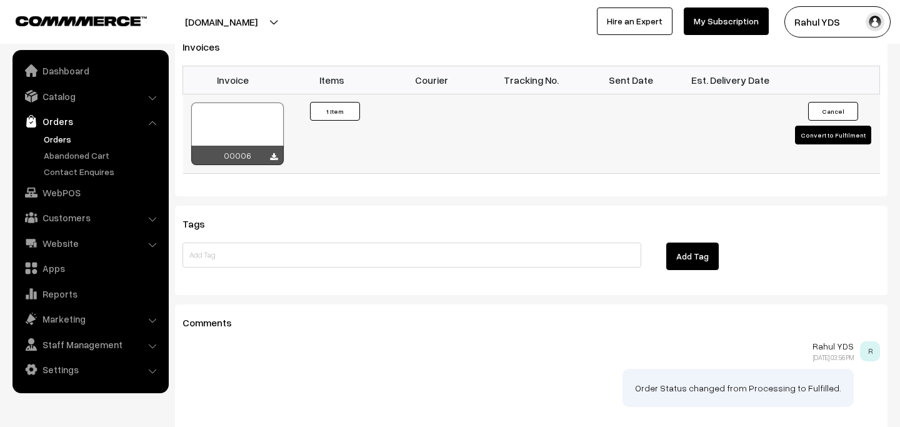 The width and height of the screenshot is (900, 427). I want to click on div: 00006, so click(237, 155).